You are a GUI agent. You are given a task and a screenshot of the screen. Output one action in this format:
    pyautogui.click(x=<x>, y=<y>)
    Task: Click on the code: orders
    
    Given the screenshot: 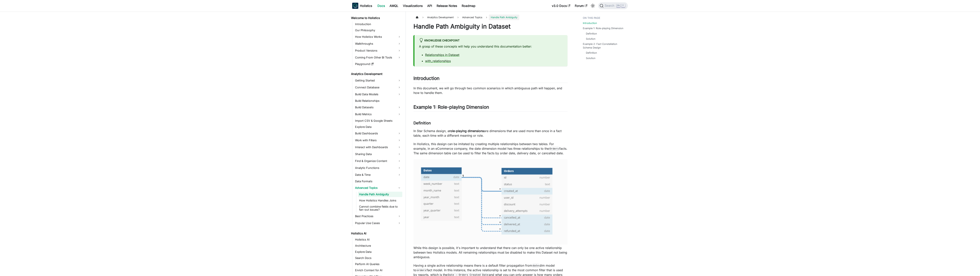 What is the action you would take?
    pyautogui.click(x=422, y=270)
    